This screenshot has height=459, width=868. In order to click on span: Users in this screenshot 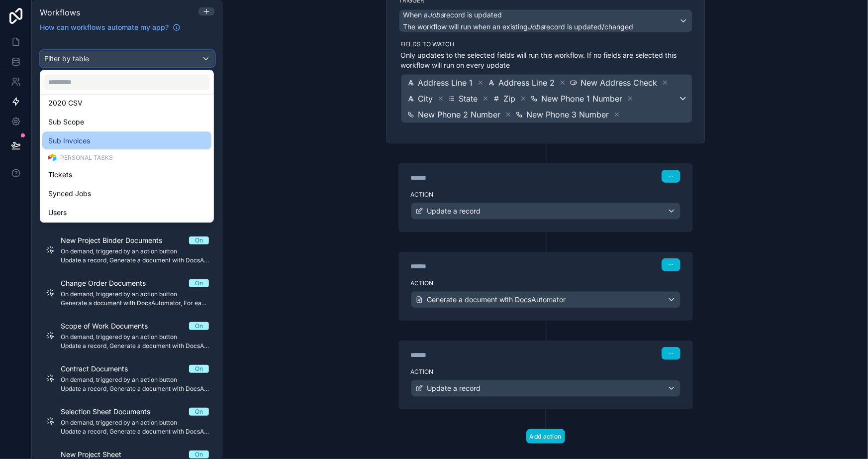, I will do `click(57, 212)`.